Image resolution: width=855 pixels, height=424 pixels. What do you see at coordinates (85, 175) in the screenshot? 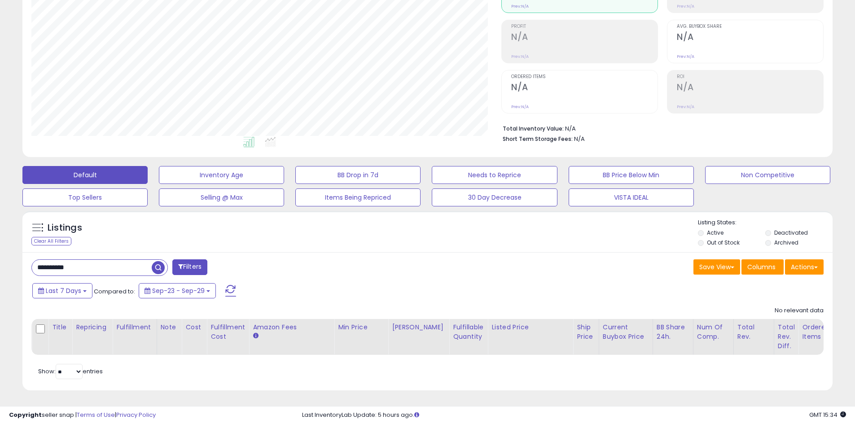
I see `button: Default` at bounding box center [85, 175].